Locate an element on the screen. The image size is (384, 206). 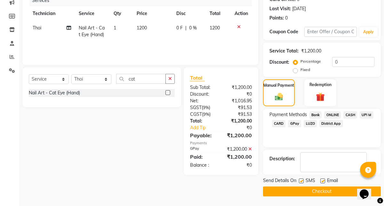
span: 1 is located at coordinates (115, 28).